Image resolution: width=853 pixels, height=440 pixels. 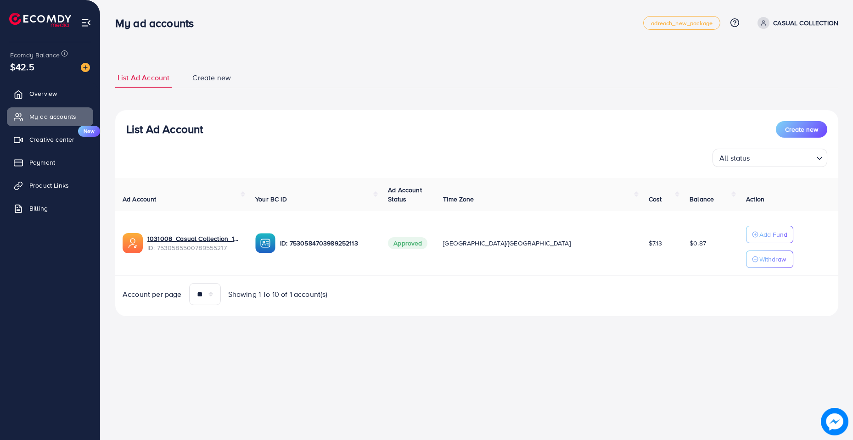 What do you see at coordinates (194, 248) in the screenshot?
I see `span: ID: 7530585500789555217` at bounding box center [194, 248].